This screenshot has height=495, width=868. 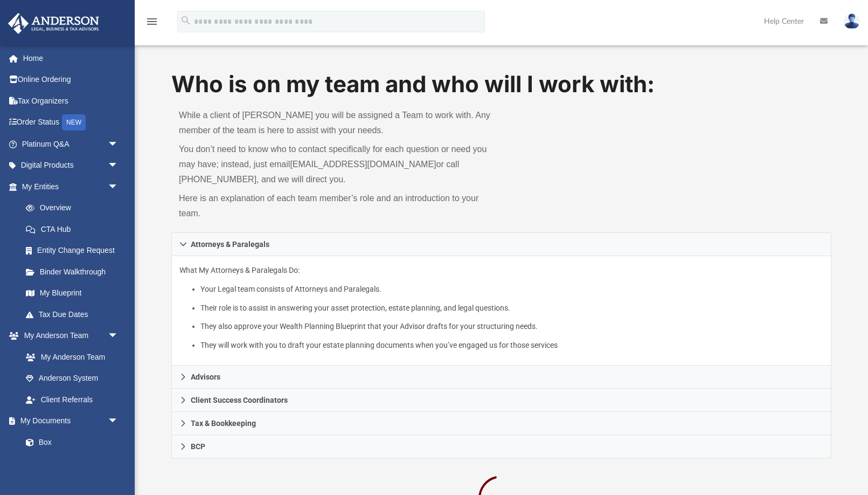 What do you see at coordinates (501, 423) in the screenshot?
I see `a: Tax & Bookkeeping` at bounding box center [501, 423].